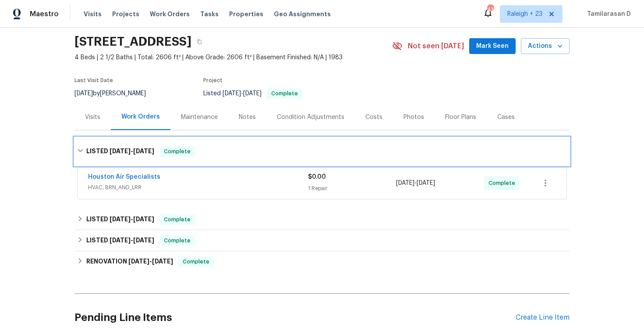 Image resolution: width=644 pixels, height=328 pixels. What do you see at coordinates (506, 117) in the screenshot?
I see `div: Cases` at bounding box center [506, 117].